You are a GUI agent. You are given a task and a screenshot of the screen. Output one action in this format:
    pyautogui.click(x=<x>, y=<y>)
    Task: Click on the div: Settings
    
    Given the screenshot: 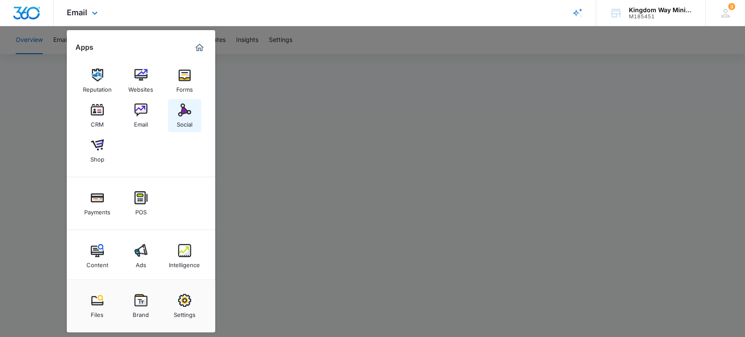 What is the action you would take?
    pyautogui.click(x=185, y=313)
    